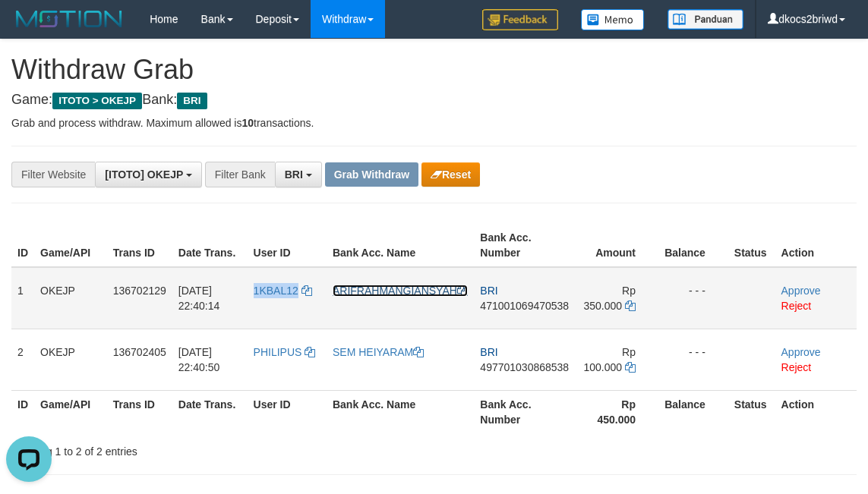 This screenshot has height=494, width=868. I want to click on a: SEM HEIYARAM, so click(379, 352).